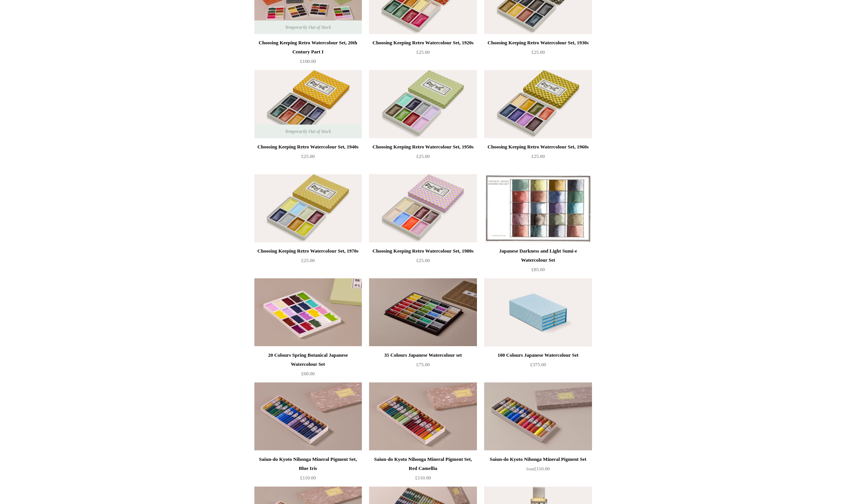 The width and height of the screenshot is (846, 504). Describe the element at coordinates (537, 312) in the screenshot. I see `img: 100 Colours Japanese Watercolour Set` at that location.